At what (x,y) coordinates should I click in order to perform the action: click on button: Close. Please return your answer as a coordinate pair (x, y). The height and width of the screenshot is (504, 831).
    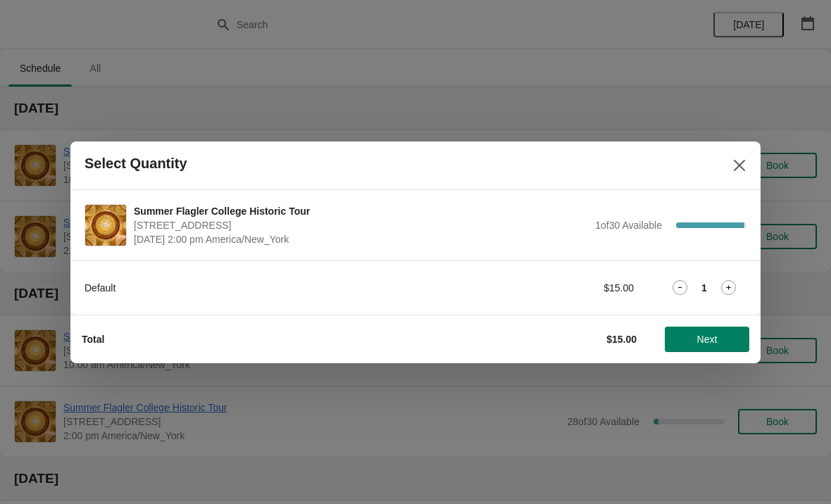
    Looking at the image, I should click on (740, 165).